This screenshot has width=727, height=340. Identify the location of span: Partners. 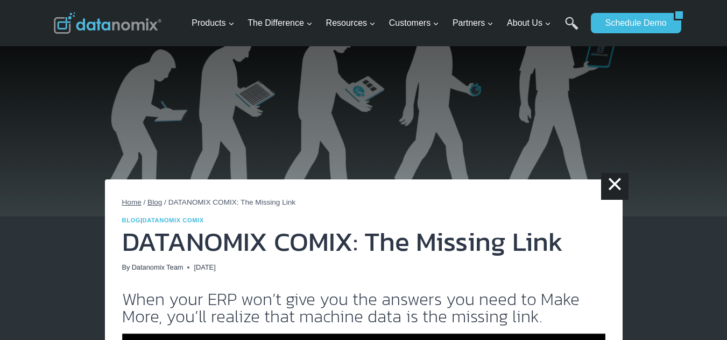
(473, 23).